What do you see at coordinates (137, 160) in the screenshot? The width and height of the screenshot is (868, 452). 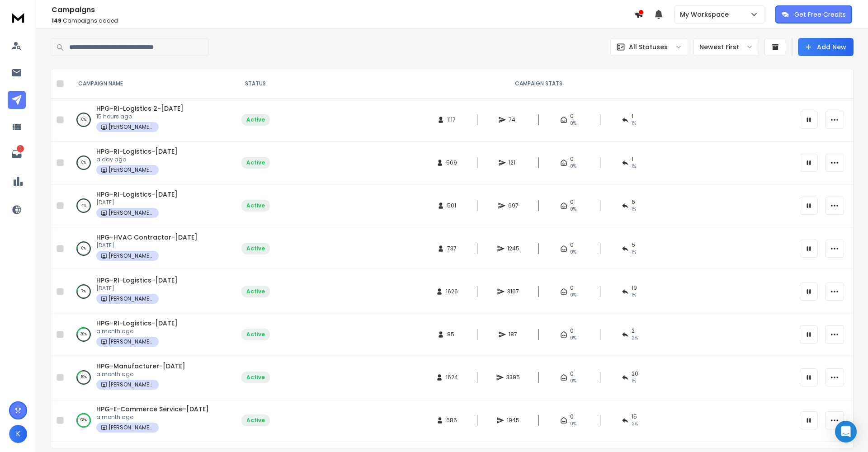 I see `p: a day ago` at bounding box center [137, 160].